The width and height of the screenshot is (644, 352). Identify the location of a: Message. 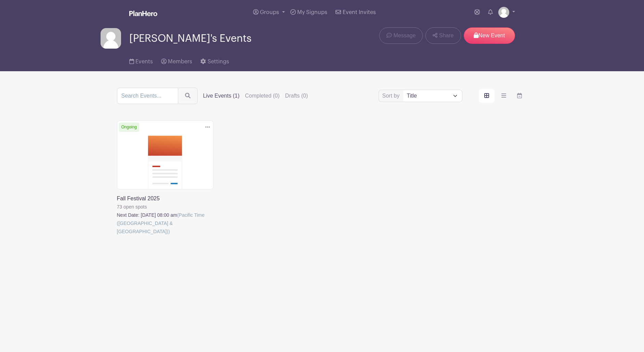
(401, 35).